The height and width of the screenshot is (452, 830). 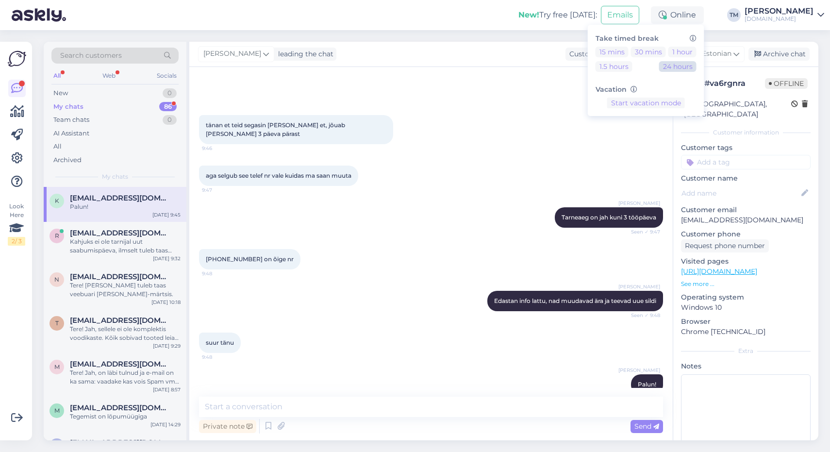 I want to click on span: mirjampaju1@gmail.com, so click(x=120, y=408).